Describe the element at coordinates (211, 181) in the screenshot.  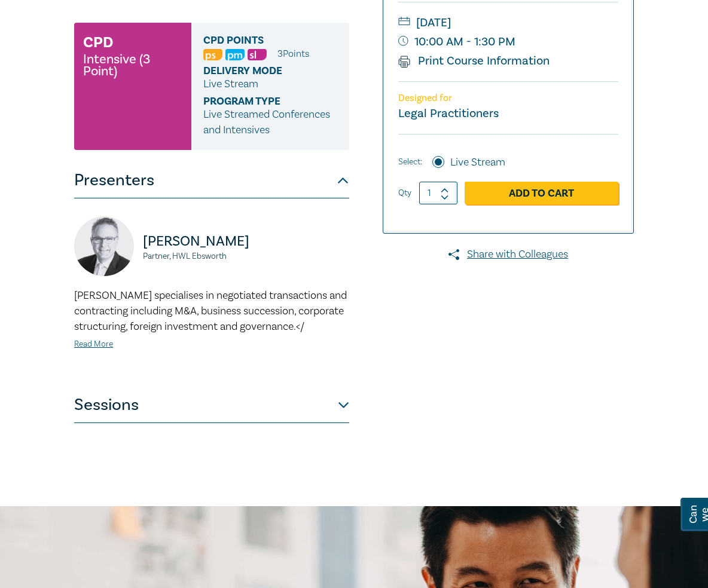
I see `button: Presenters` at that location.